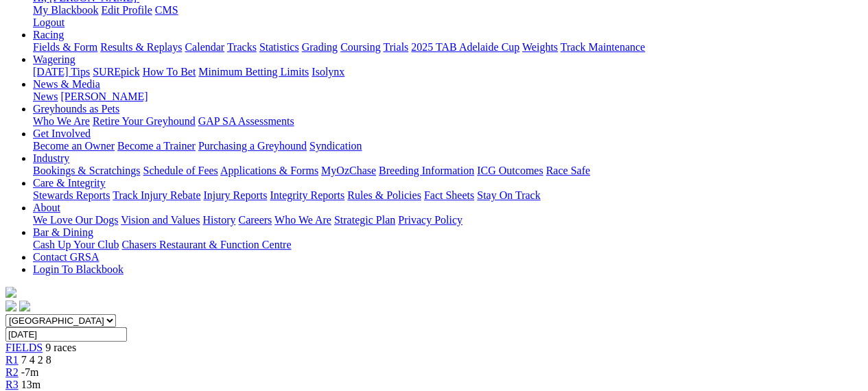  What do you see at coordinates (447, 245) in the screenshot?
I see `div: Bar & Dining` at bounding box center [447, 245].